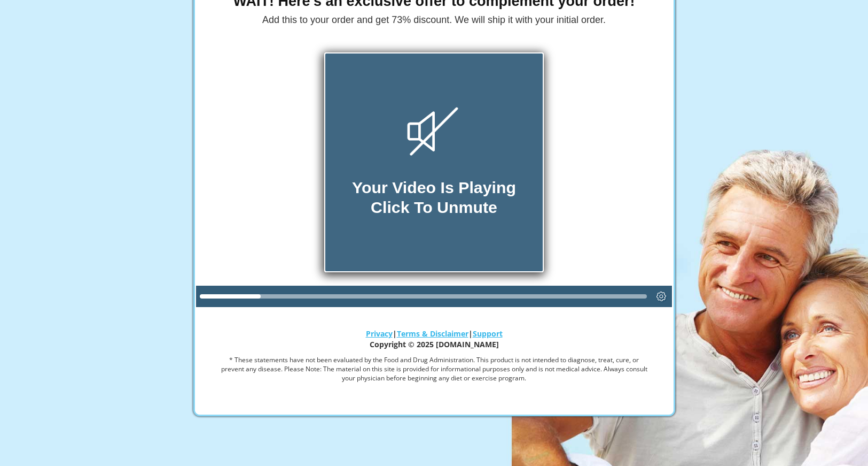 The height and width of the screenshot is (466, 868). I want to click on button: Settings, so click(662, 296).